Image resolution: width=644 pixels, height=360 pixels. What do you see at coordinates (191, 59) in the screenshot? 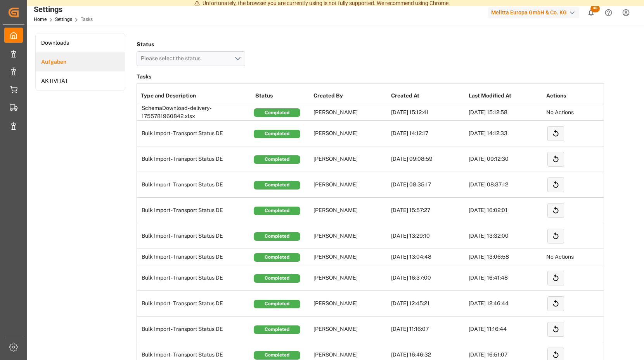
I see `button: open menu` at bounding box center [191, 59].